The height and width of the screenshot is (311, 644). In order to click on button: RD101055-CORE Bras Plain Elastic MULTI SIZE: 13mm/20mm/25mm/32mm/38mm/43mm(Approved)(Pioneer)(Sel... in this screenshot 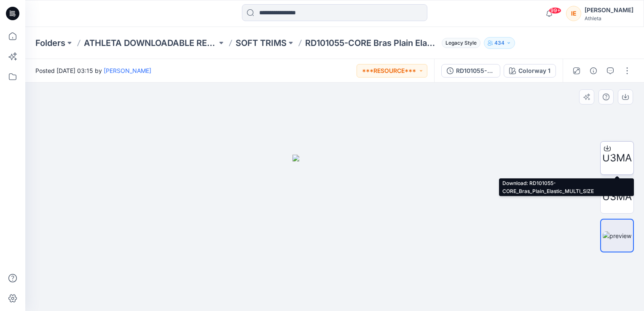, I will do `click(471, 71)`.